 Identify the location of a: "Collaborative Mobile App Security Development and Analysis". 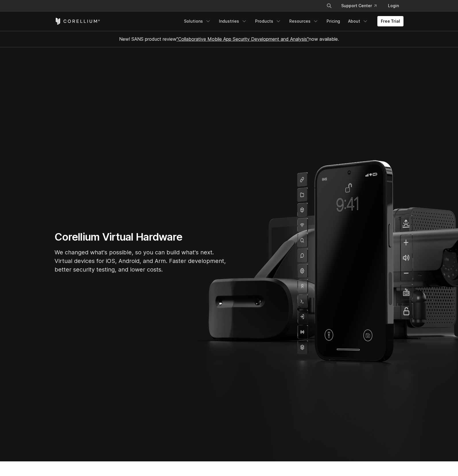
(242, 39).